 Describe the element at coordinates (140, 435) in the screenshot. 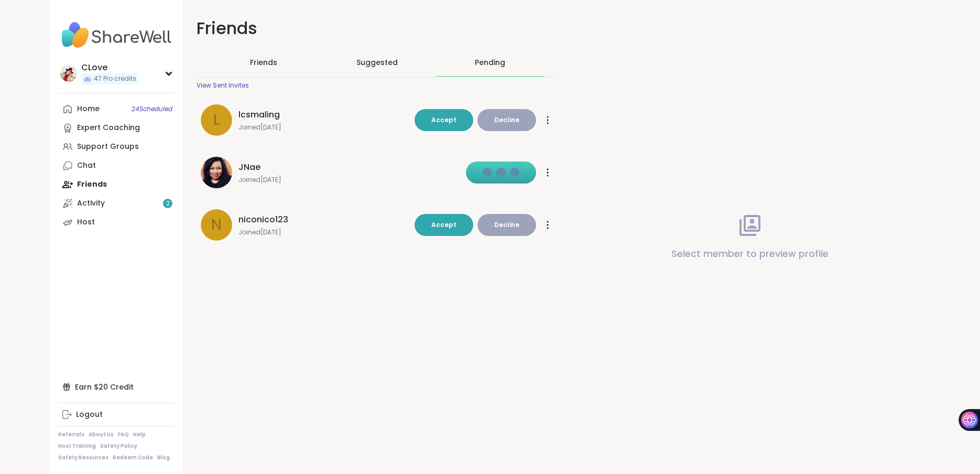

I see `a: Help` at that location.